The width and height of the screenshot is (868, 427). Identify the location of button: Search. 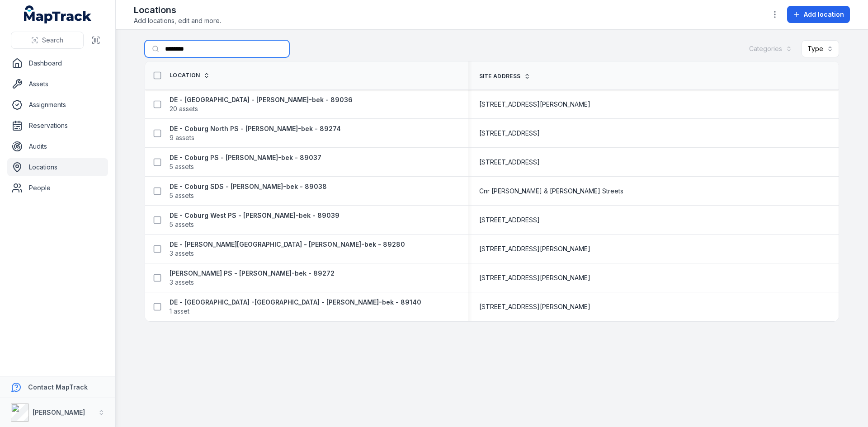
(47, 40).